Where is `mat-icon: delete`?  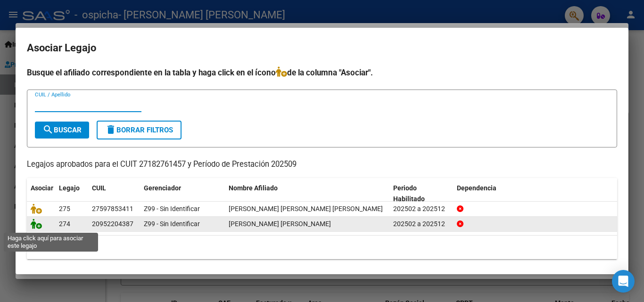 mat-icon: delete is located at coordinates (111, 129).